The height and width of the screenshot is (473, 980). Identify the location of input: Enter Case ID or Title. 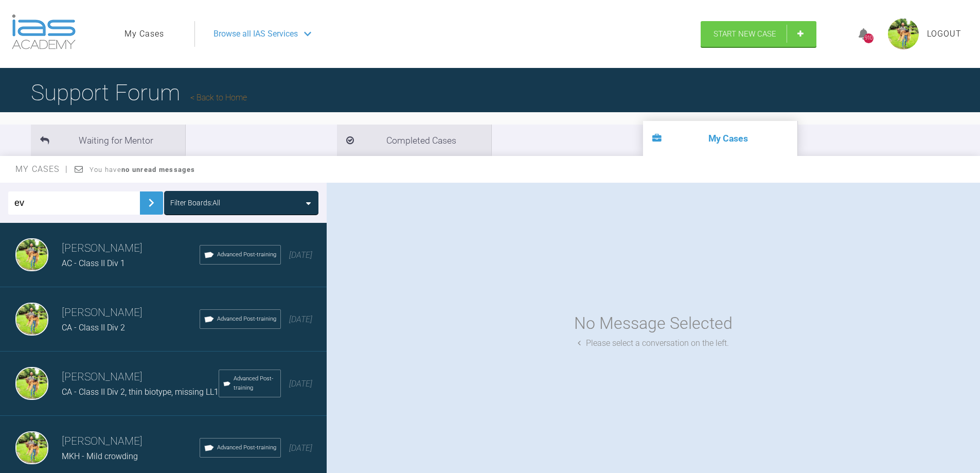
(74, 203).